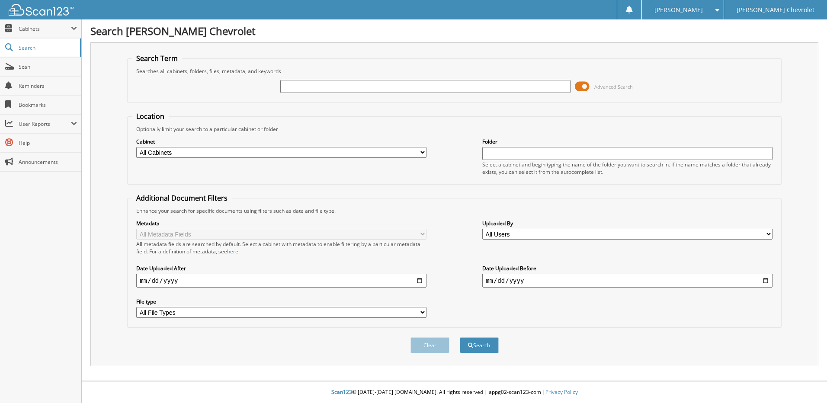  I want to click on img: scan123-logo-white.svg, so click(41, 10).